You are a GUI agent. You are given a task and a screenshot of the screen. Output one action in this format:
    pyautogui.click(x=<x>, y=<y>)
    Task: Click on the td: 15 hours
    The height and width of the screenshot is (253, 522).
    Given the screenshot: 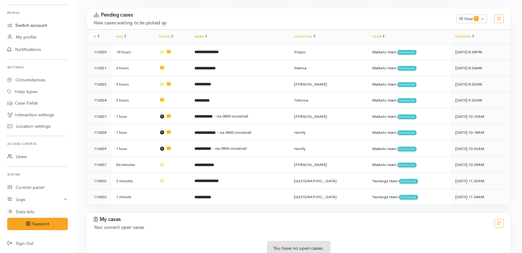 What is the action you would take?
    pyautogui.click(x=133, y=52)
    